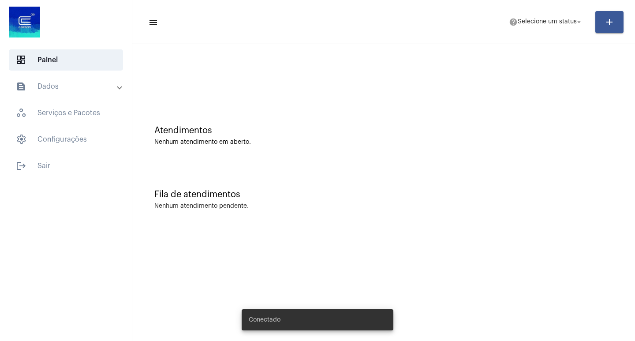 The image size is (635, 341). I want to click on span: Configurações, so click(66, 139).